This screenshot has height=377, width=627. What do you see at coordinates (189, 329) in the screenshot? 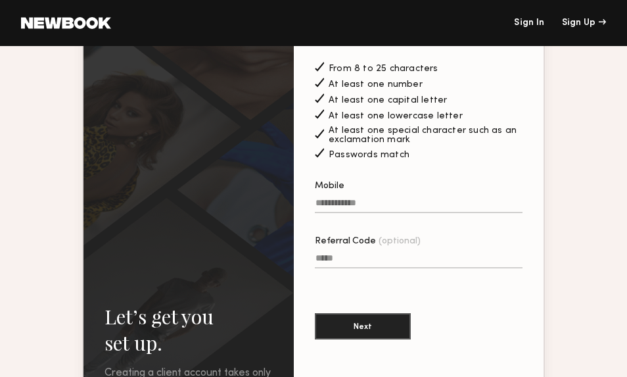
I see `h2: Let’s get you set up.` at bounding box center [189, 329].